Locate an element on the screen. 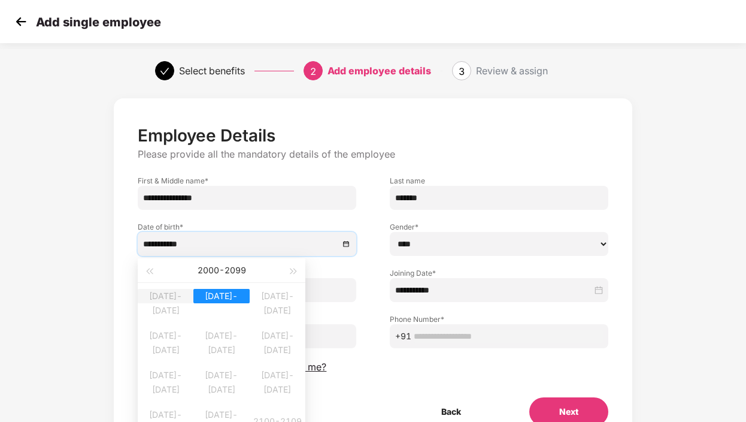 The width and height of the screenshot is (746, 422). span: 3 is located at coordinates (462, 71).